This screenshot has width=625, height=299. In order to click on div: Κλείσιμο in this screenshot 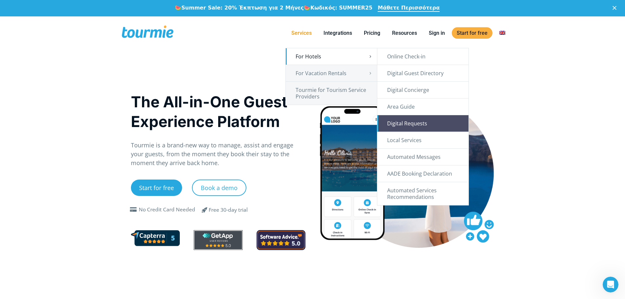, I will do `click(616, 8)`.